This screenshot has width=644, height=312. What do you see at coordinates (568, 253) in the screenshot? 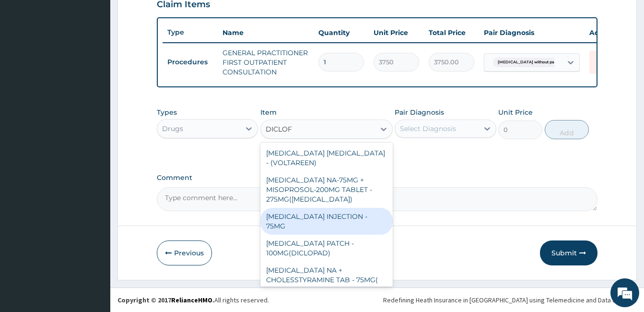
I see `button: Submit` at bounding box center [568, 253].